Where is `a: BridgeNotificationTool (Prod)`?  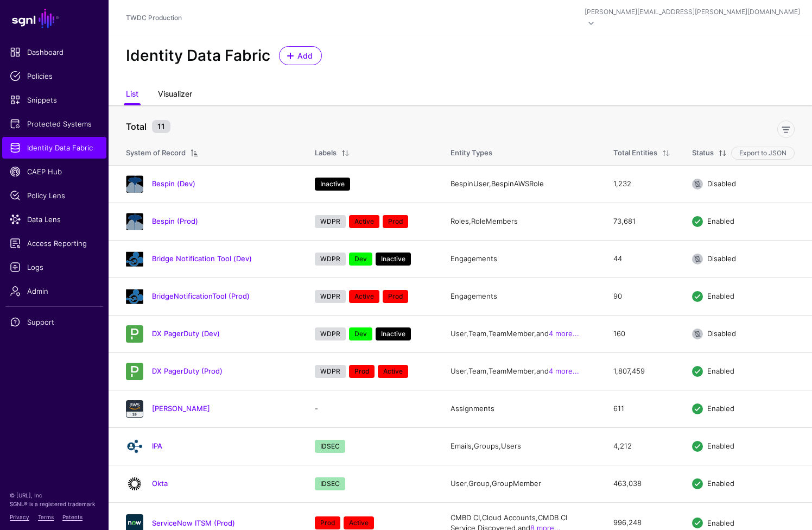
a: BridgeNotificationTool (Prod) is located at coordinates (201, 295).